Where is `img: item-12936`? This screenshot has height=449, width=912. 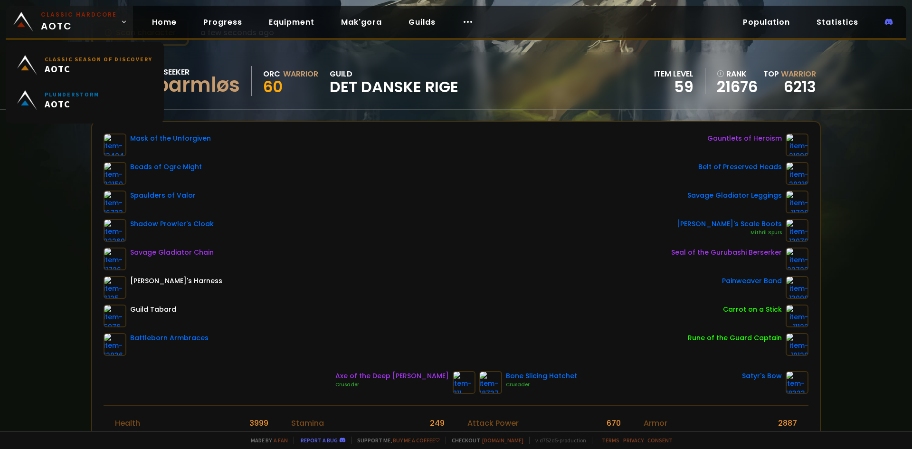 img: item-12936 is located at coordinates (115, 344).